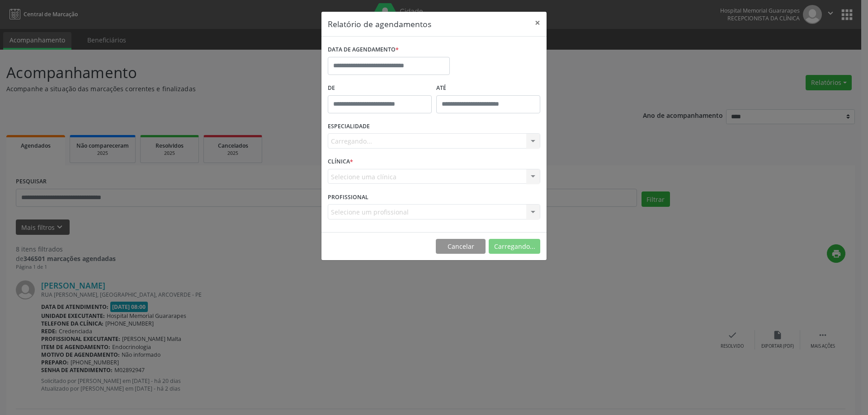 This screenshot has height=415, width=868. I want to click on label: De, so click(380, 88).